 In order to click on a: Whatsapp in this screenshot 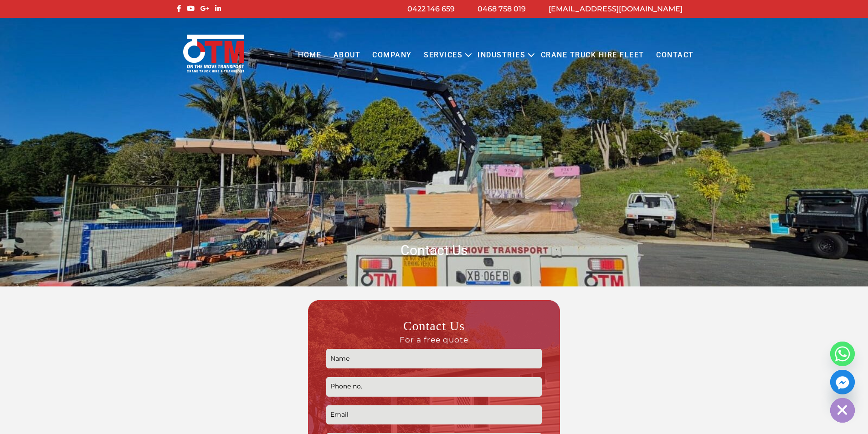, I will do `click(842, 354)`.